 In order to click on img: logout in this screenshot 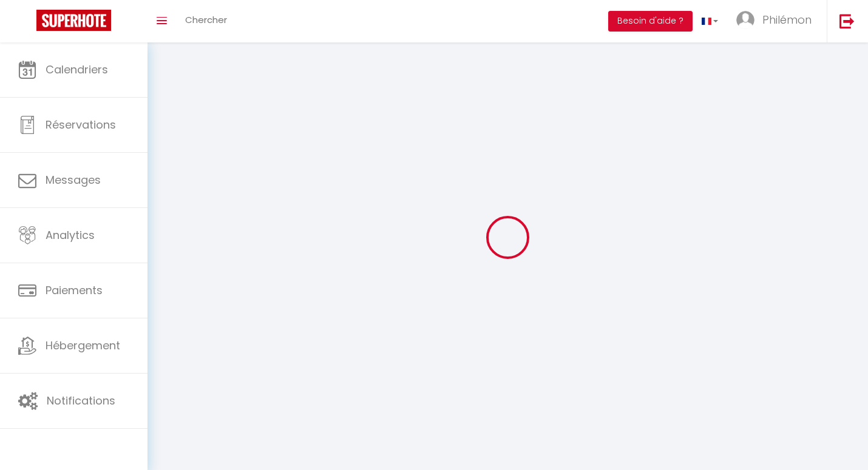, I will do `click(847, 21)`.